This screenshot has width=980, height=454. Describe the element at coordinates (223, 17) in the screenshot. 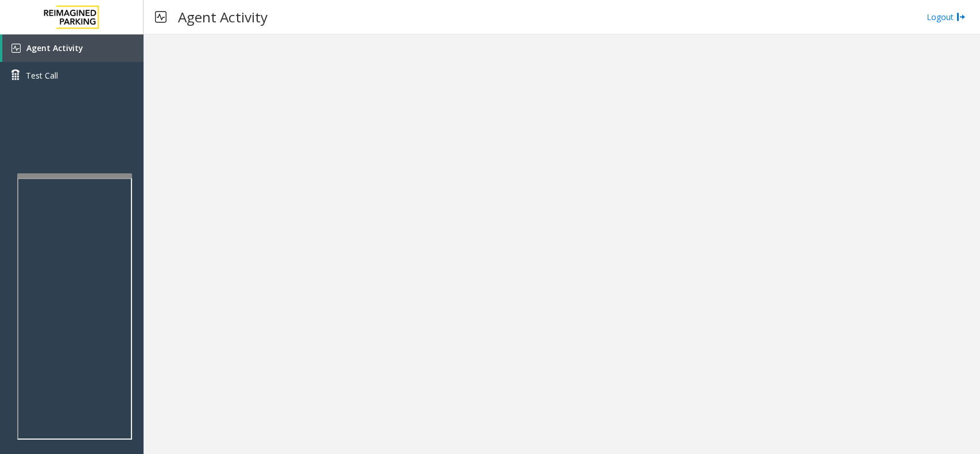

I see `h3: Agent Activity` at that location.